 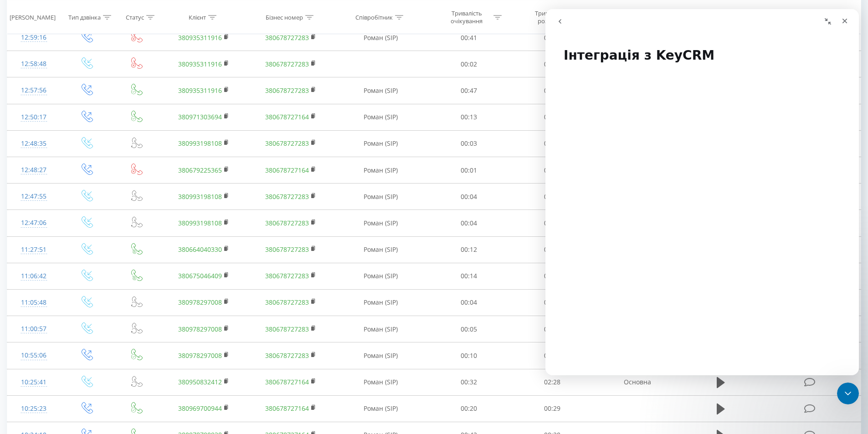 I want to click on a: 380969700944, so click(x=200, y=408).